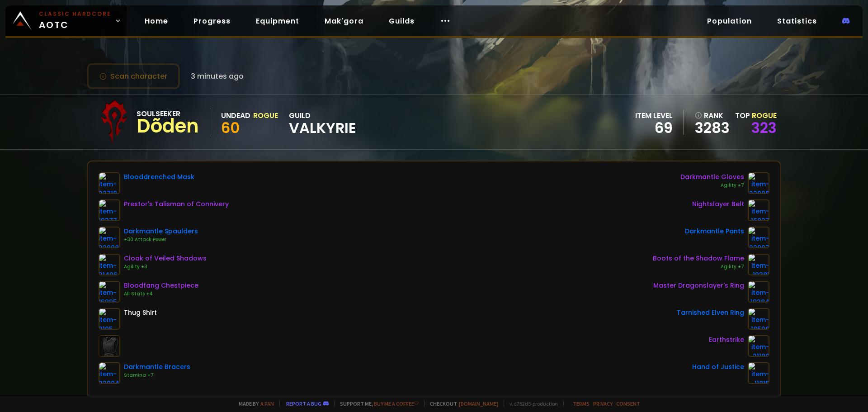 The width and height of the screenshot is (868, 412). What do you see at coordinates (161, 240) in the screenshot?
I see `div: +30 Attack Power` at bounding box center [161, 240].